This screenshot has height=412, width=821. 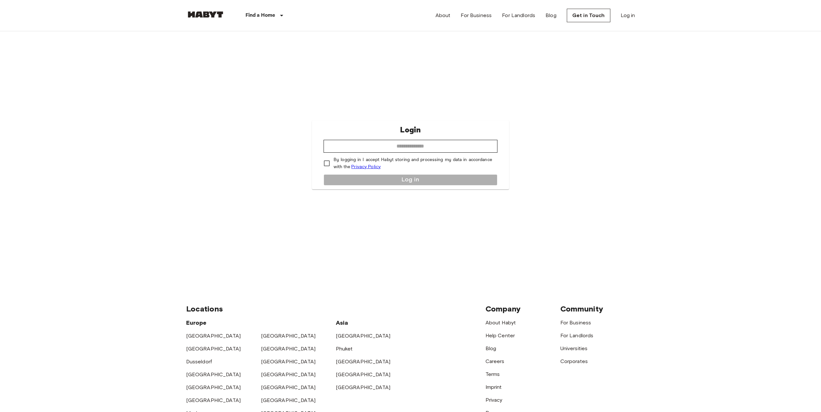 I want to click on span: Europe, so click(x=196, y=323).